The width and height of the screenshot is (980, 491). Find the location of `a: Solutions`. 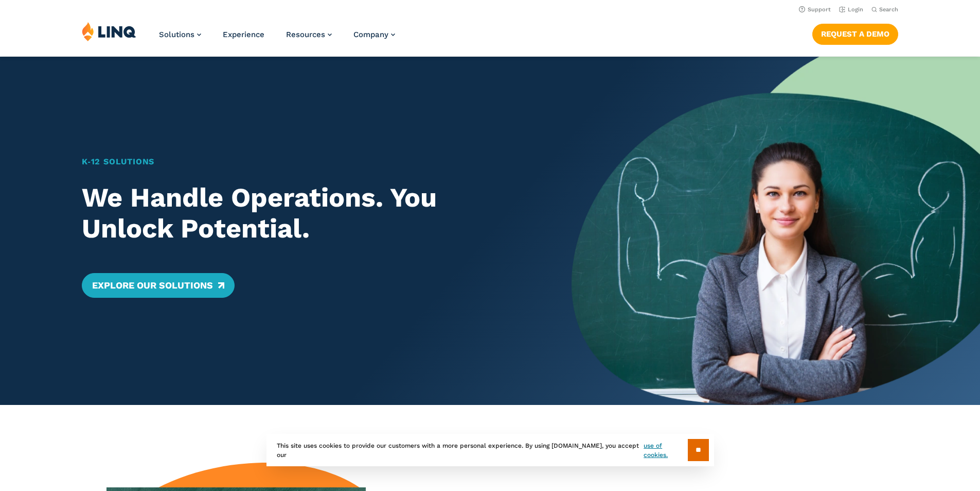

a: Solutions is located at coordinates (180, 34).